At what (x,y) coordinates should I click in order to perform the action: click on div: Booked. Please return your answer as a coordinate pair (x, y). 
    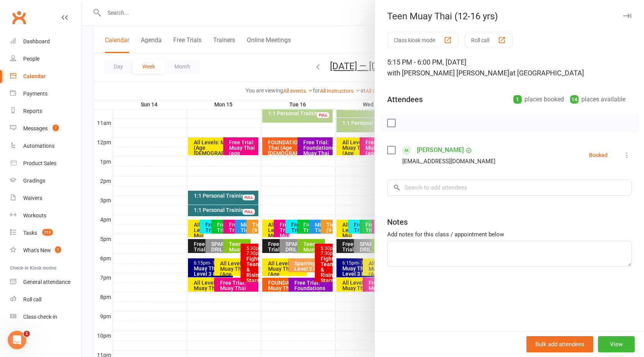
    Looking at the image, I should click on (599, 155).